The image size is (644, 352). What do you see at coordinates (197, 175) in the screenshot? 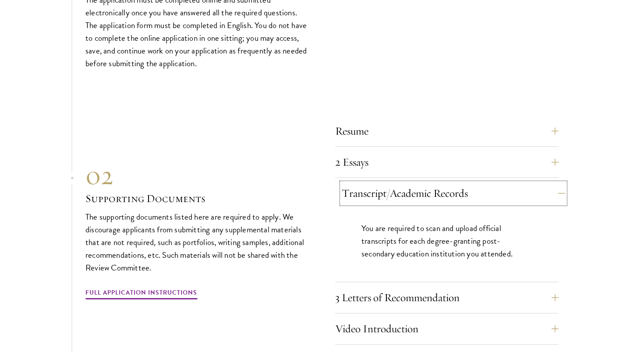
I see `div: 02` at bounding box center [197, 175].